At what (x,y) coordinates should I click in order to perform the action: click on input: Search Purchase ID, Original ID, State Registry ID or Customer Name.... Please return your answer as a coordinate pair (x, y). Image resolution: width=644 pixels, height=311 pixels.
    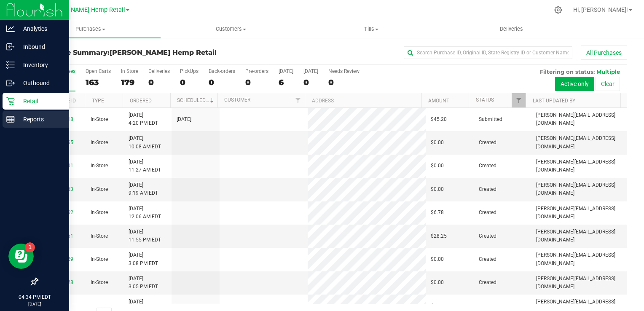
    Looking at the image, I should click on (487, 52).